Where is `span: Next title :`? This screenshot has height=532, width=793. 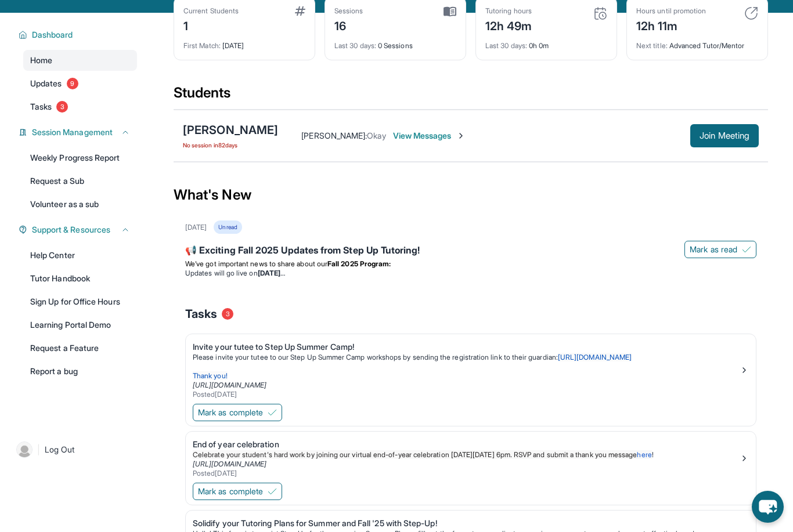
span: Next title : is located at coordinates (652, 45).